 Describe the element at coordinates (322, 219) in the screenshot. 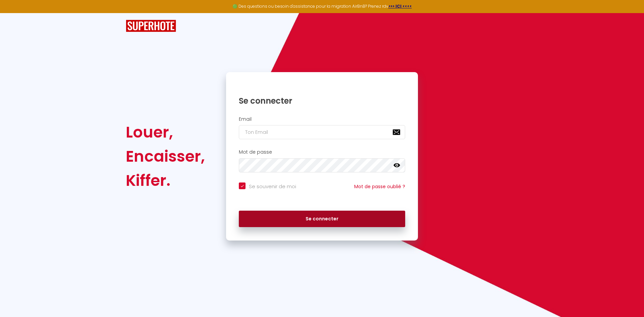

I see `button: Se connecter` at that location.